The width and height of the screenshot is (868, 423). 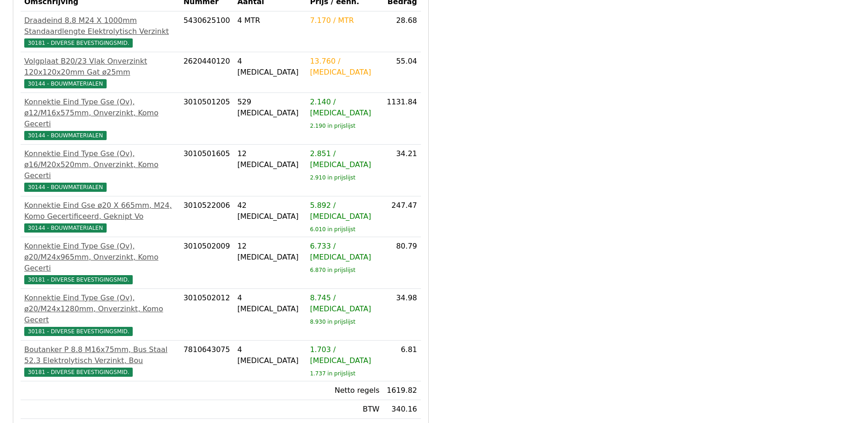 I want to click on div: Boutanker P 8.8 M16x75mm, Bus Staal 52.3 Elektrolytisch Verzinkt, Bou, so click(x=100, y=355).